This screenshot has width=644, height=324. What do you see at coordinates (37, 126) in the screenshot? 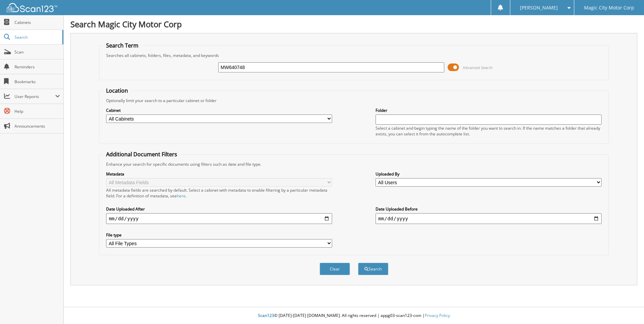
I see `span: Announcements` at bounding box center [37, 126].